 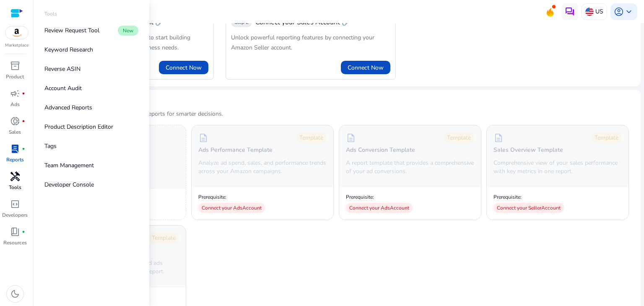 What do you see at coordinates (68, 108) in the screenshot?
I see `p: Advanced Reports` at bounding box center [68, 108].